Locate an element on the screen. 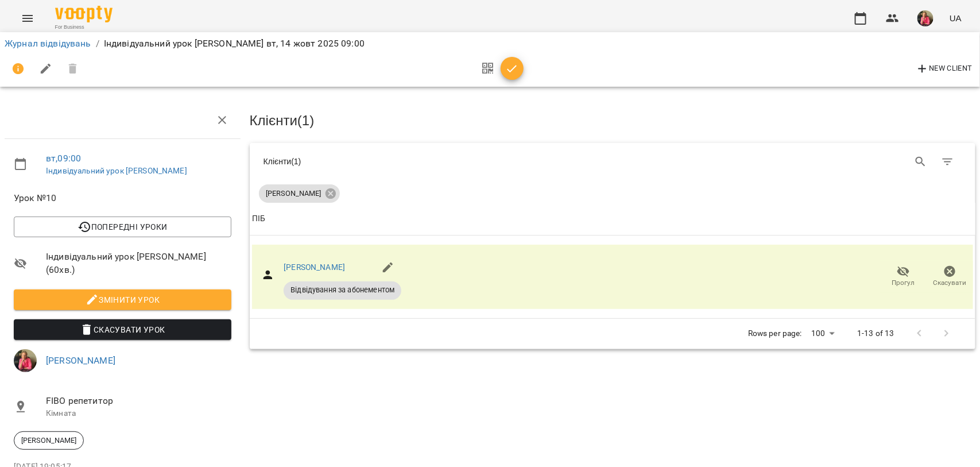 Image resolution: width=980 pixels, height=467 pixels. button: Скасувати Урок is located at coordinates (122, 330).